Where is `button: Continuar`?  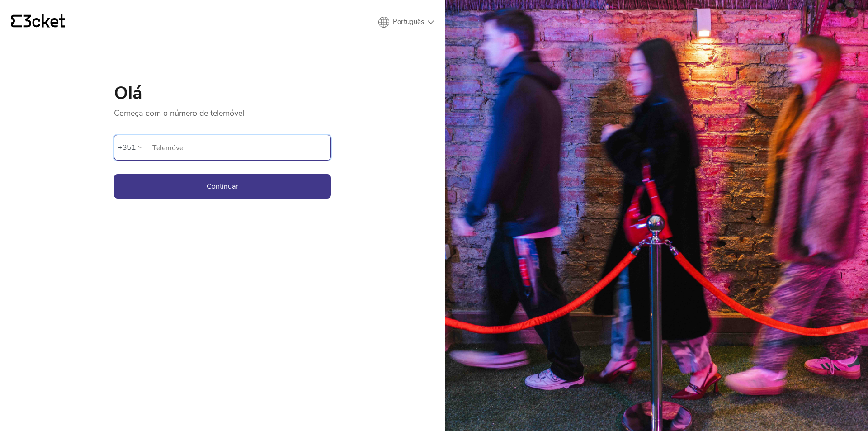 button: Continuar is located at coordinates (222, 187).